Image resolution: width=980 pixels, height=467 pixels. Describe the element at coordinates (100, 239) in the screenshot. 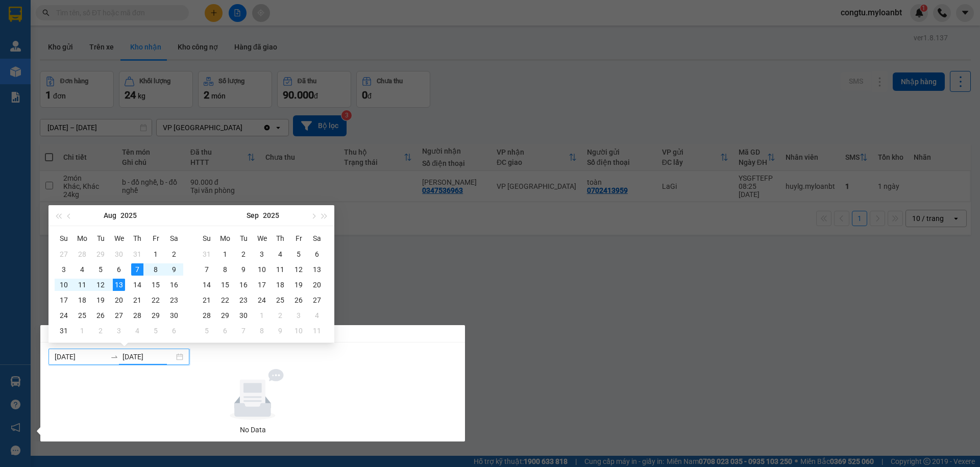

I see `th: Tu` at that location.